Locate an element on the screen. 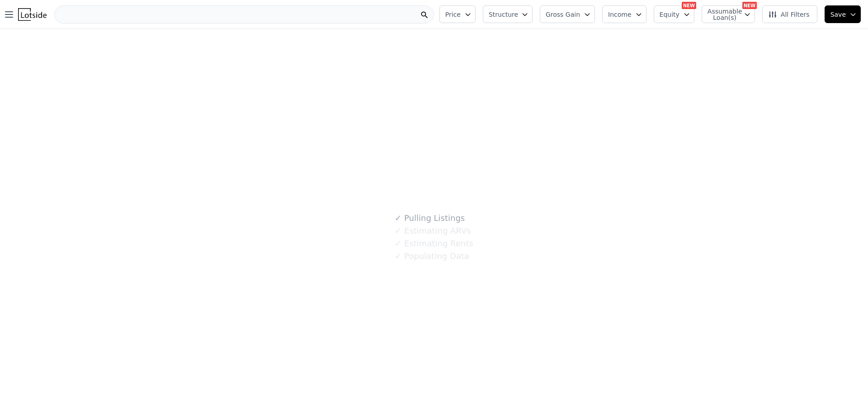 Image resolution: width=868 pixels, height=416 pixels. span: Assumable Loan(s) is located at coordinates (722, 15).